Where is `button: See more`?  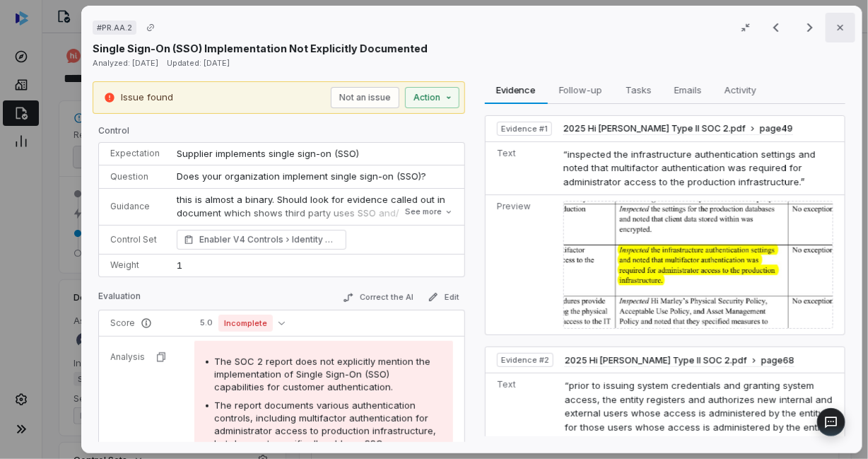
button: See more is located at coordinates (428, 212).